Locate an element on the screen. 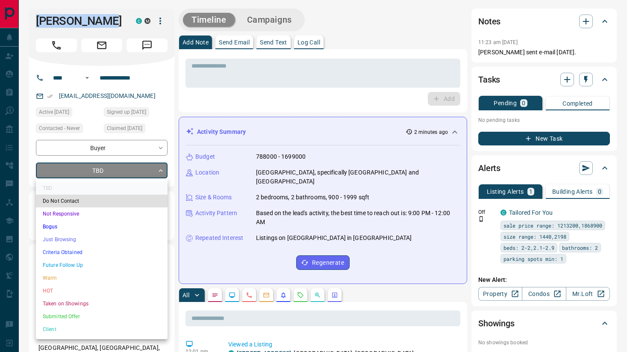 This screenshot has width=627, height=352. li: Not Responsive is located at coordinates (102, 214).